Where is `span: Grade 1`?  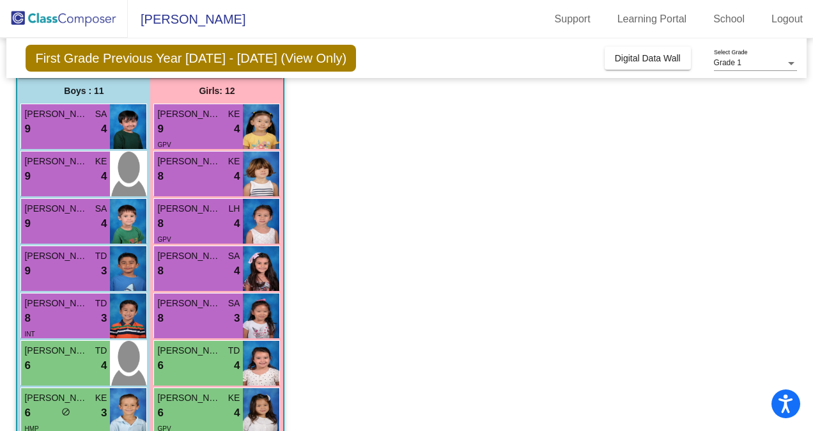
span: Grade 1 is located at coordinates (727, 63).